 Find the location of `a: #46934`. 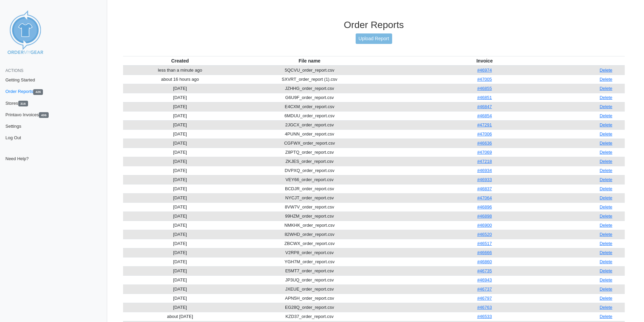

a: #46934 is located at coordinates (484, 170).